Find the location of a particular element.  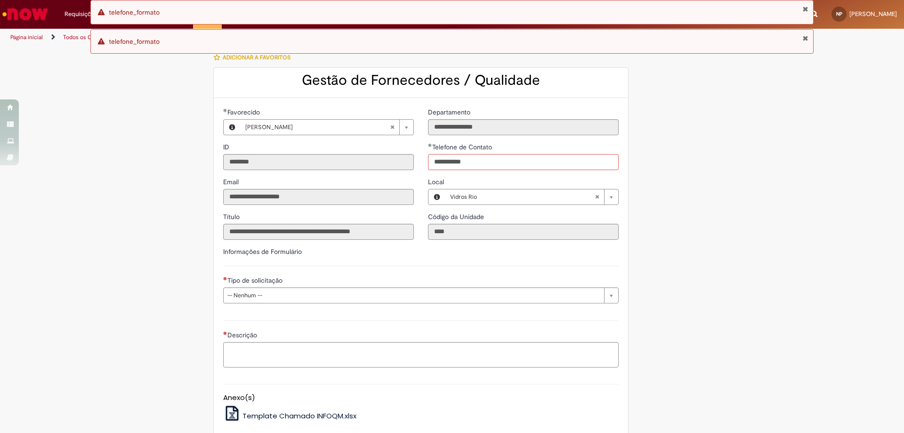

span: Telefone de Contato is located at coordinates (463, 147).